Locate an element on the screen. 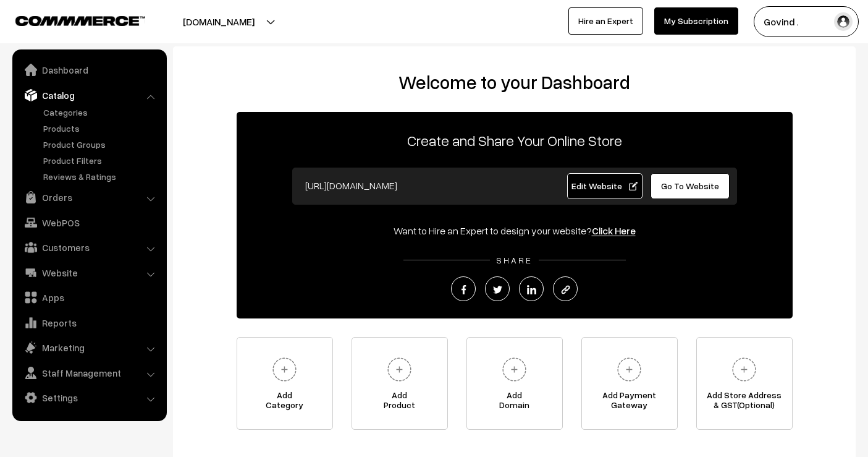 The height and width of the screenshot is (457, 868). span: Add Payment Gateway is located at coordinates (629, 402).